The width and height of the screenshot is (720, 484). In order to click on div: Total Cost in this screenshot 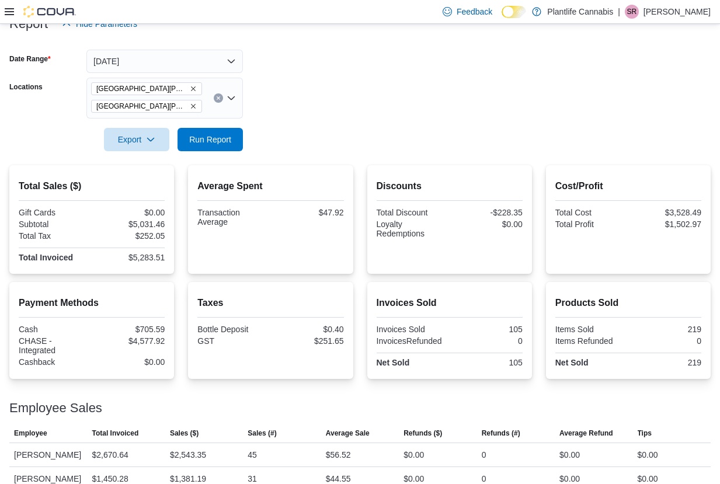, I will do `click(591, 213)`.